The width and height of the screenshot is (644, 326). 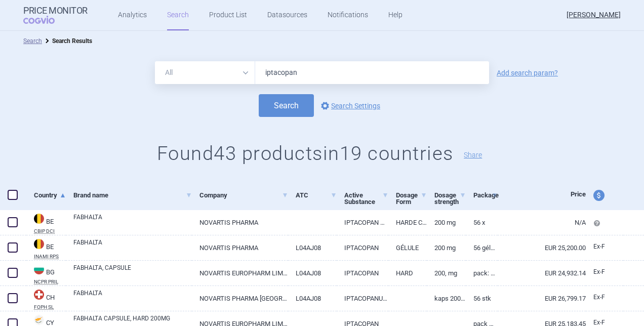 What do you see at coordinates (542, 247) in the screenshot?
I see `a: EUR 25,200.00` at bounding box center [542, 247].